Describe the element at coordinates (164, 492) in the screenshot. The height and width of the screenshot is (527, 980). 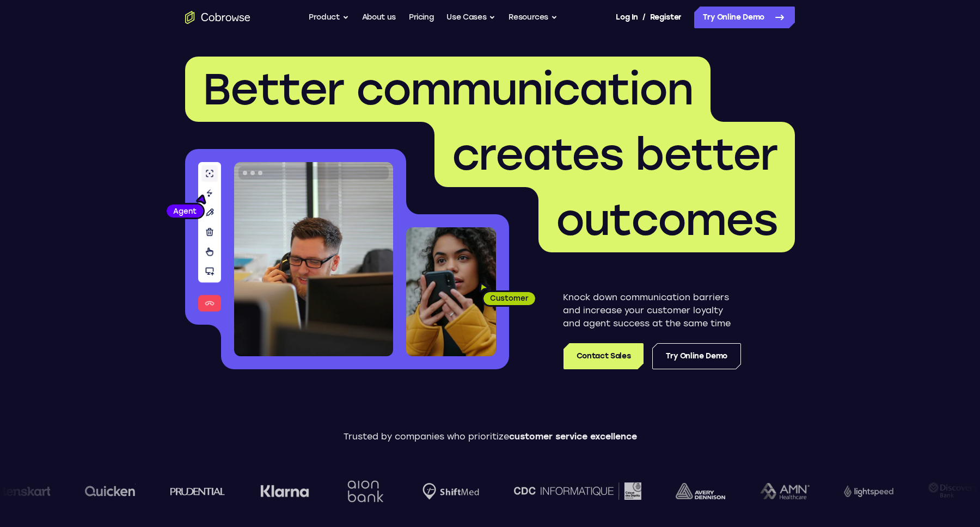
I see `img: prudential` at that location.